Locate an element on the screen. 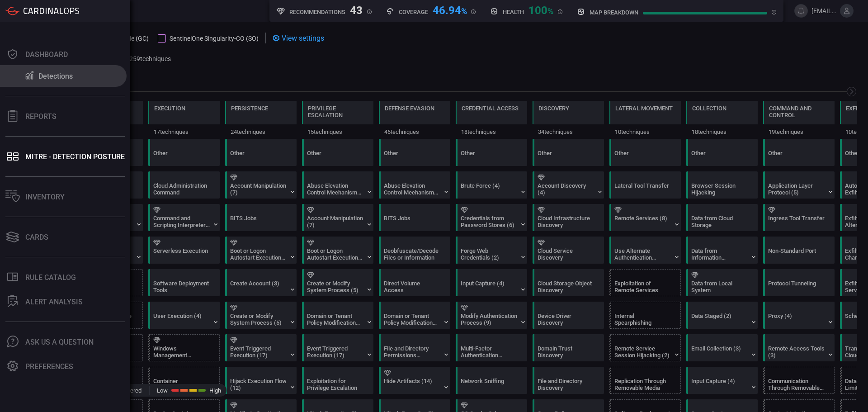 The width and height of the screenshot is (868, 412). div: Non-Standard Port is located at coordinates (796, 254).